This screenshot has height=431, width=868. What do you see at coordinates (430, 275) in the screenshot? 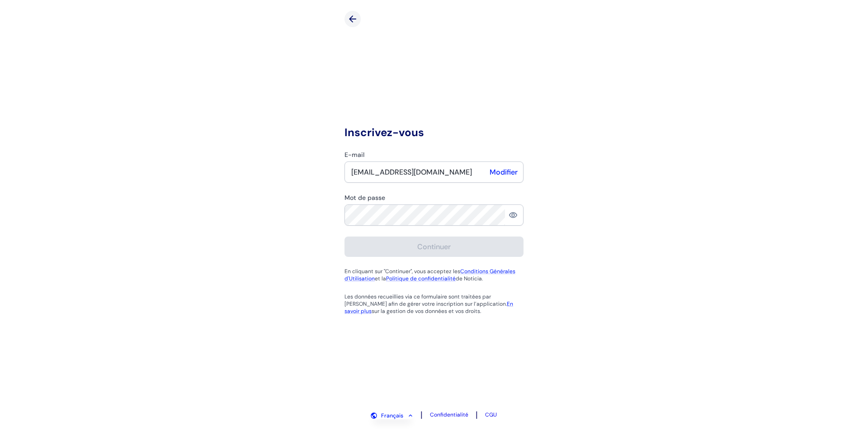
I see `a: Conditions Générales d'Utilisation` at bounding box center [430, 275].